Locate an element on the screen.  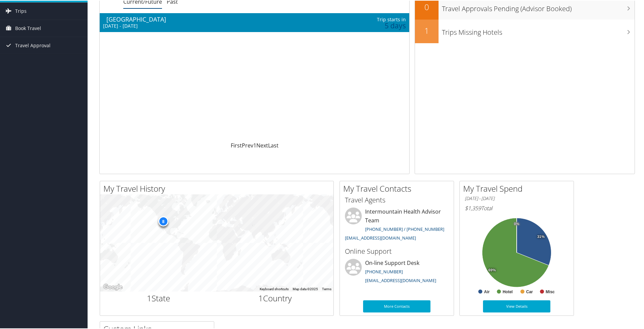
text: Misc is located at coordinates (550, 291).